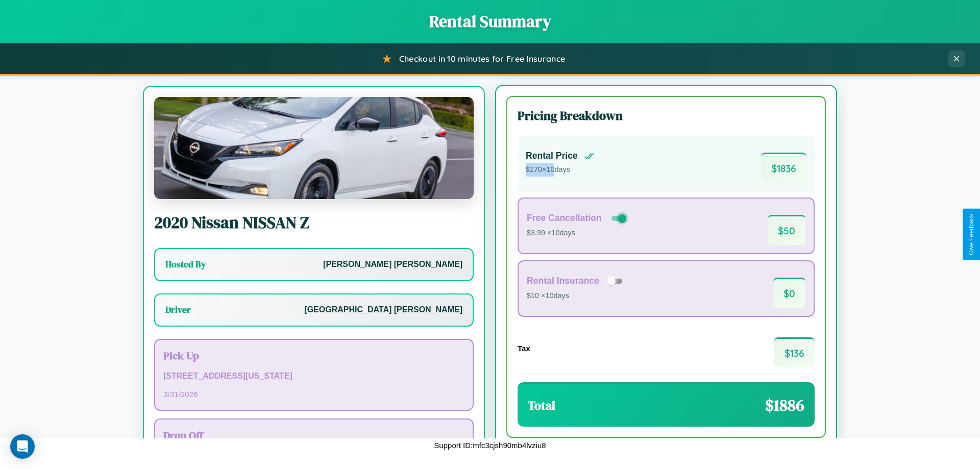 This screenshot has width=980, height=469. Describe the element at coordinates (22, 446) in the screenshot. I see `div: Open Intercom Messenger` at that location.